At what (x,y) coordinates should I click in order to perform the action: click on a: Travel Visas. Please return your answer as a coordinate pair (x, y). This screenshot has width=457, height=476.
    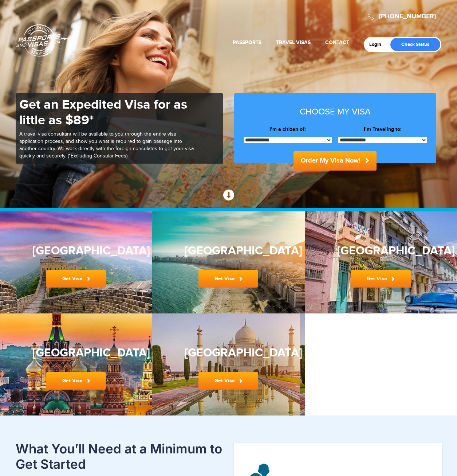
    Looking at the image, I should click on (293, 43).